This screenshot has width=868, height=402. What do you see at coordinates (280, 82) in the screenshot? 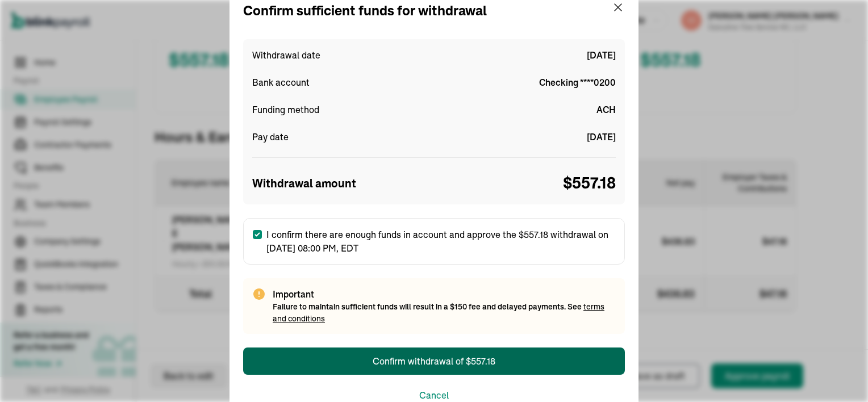
I see `span: Bank account` at bounding box center [280, 82].